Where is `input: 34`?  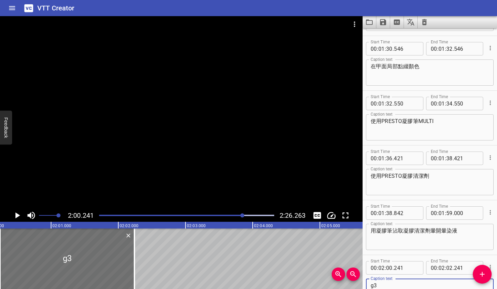 input: 34 is located at coordinates (449, 103).